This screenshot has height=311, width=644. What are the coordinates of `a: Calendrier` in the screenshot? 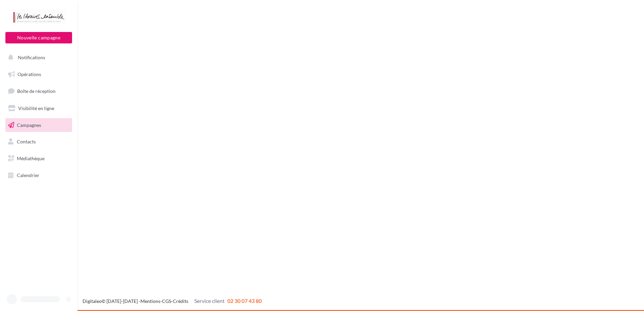 It's located at (39, 175).